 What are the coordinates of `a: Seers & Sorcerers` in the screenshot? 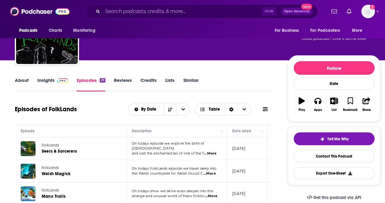 It's located at (78, 151).